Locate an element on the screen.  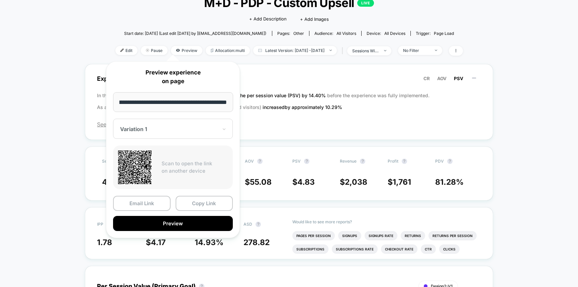
span: Edit is located at coordinates (127, 50).